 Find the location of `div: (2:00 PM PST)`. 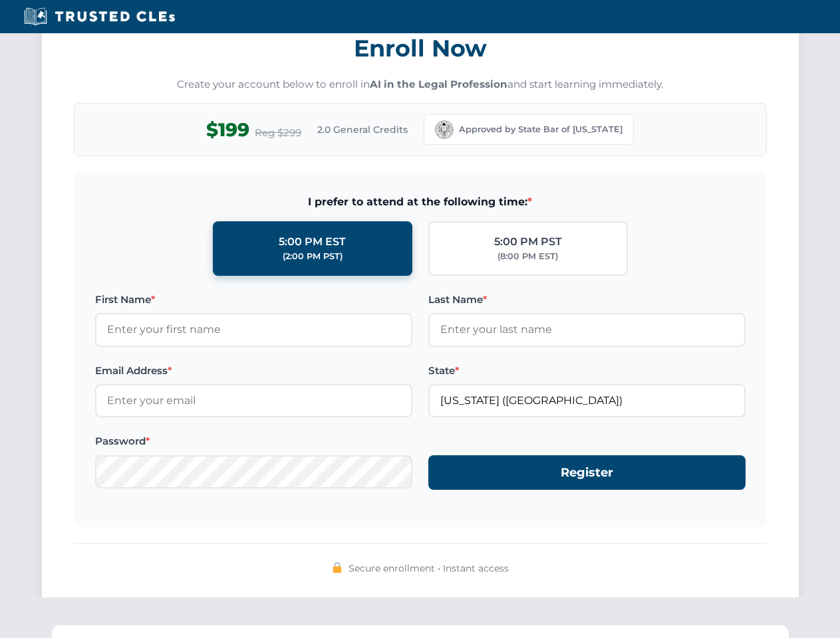

div: (2:00 PM PST) is located at coordinates (312, 256).